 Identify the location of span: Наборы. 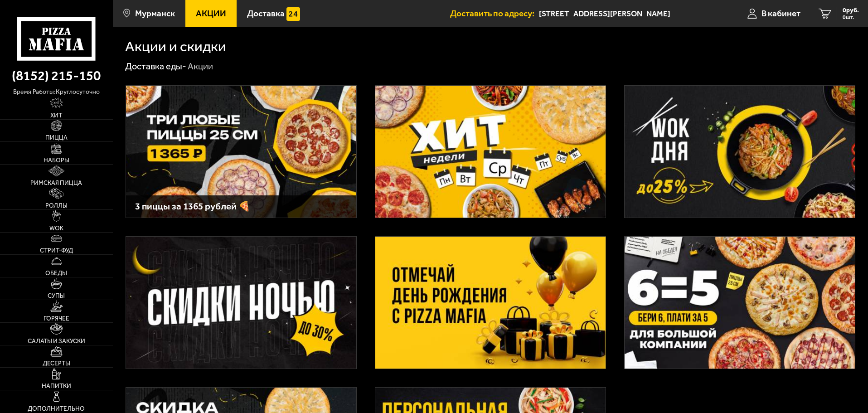
(56, 160).